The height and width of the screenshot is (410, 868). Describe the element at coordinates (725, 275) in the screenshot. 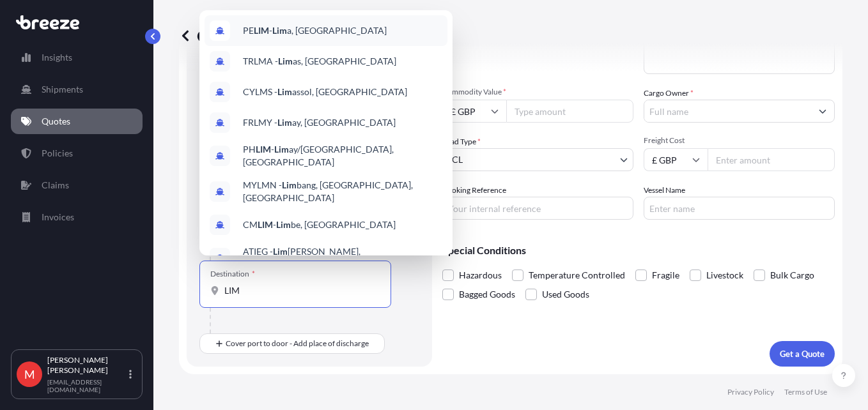

I see `span: Livestock` at that location.